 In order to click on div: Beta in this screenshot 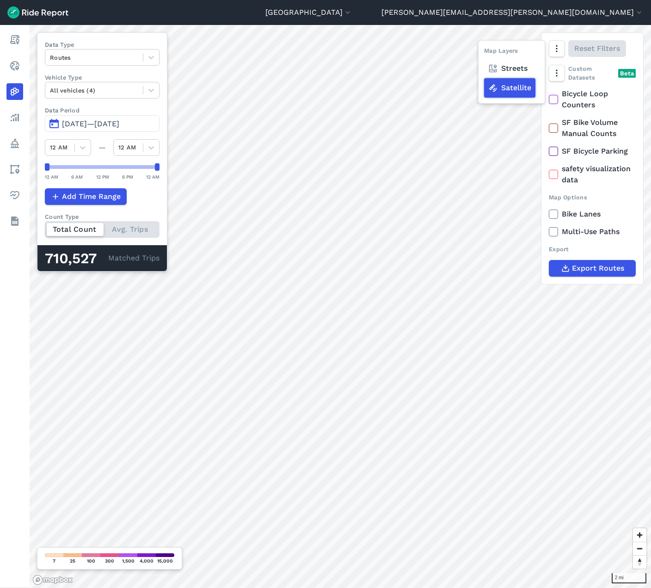, I will do `click(627, 73)`.